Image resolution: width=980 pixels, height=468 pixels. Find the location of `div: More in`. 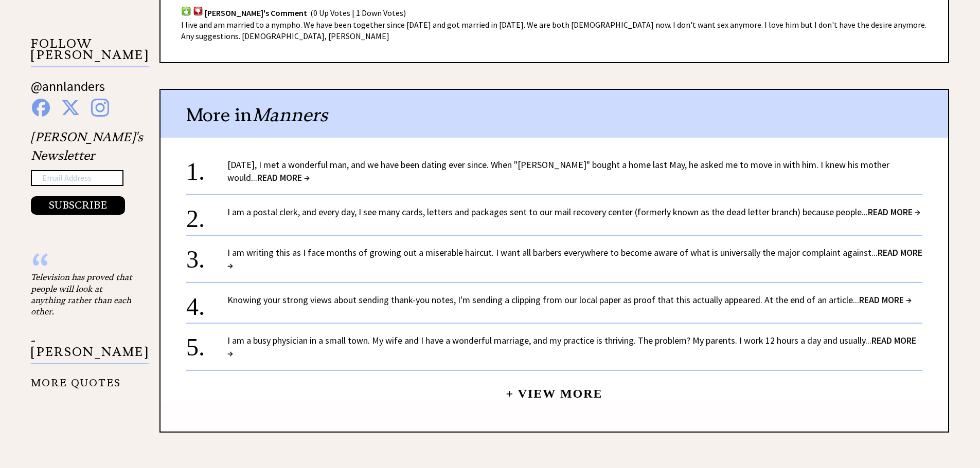

div: More in is located at coordinates (554, 114).